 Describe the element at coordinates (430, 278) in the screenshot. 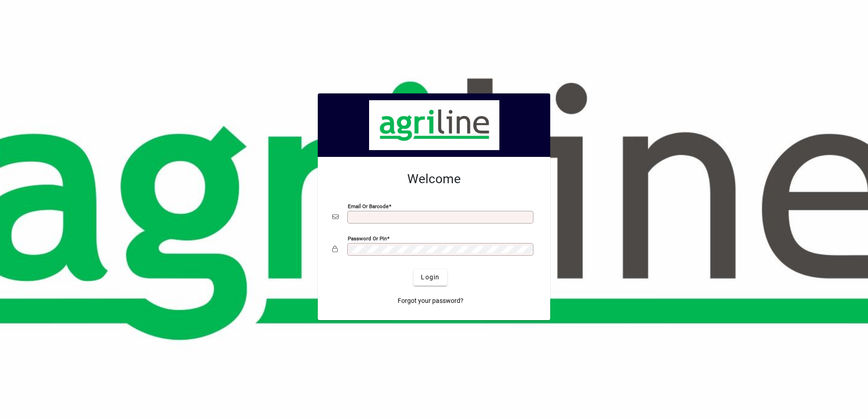

I see `button: Login` at that location.